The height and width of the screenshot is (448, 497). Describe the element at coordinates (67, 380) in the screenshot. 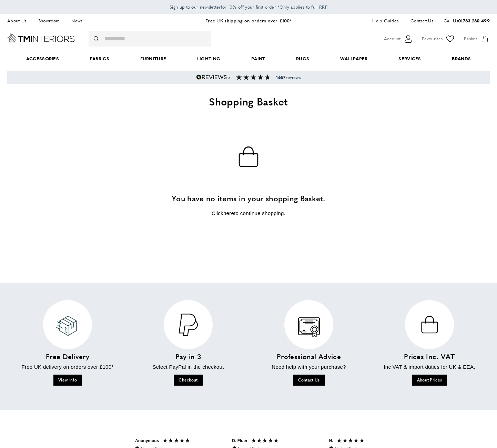

I see `span: View Info` at that location.